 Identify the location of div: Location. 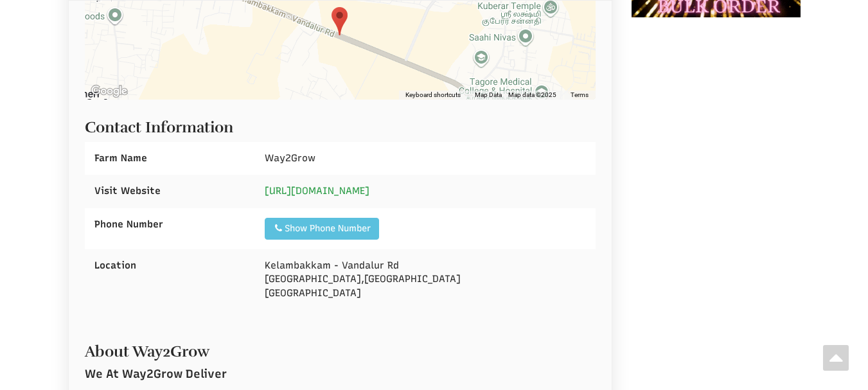
(170, 266).